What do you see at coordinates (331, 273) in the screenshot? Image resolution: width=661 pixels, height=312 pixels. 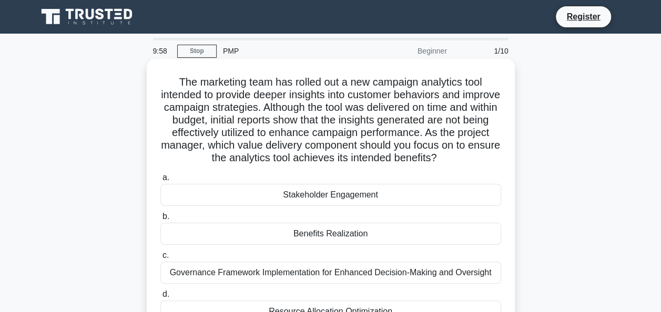 I see `div: Governance Framework Implementation for Enhanced Decision-Making and Oversight` at bounding box center [331, 273].